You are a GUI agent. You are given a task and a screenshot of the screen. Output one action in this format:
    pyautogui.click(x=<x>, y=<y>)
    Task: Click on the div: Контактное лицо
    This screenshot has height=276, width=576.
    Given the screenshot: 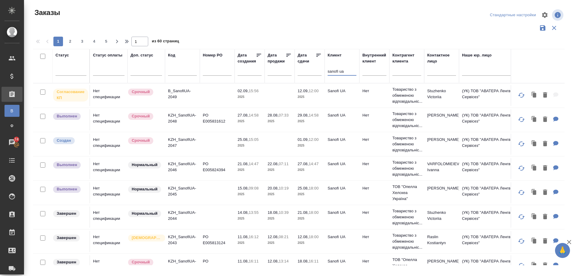 What is the action you would take?
    pyautogui.click(x=442, y=58)
    